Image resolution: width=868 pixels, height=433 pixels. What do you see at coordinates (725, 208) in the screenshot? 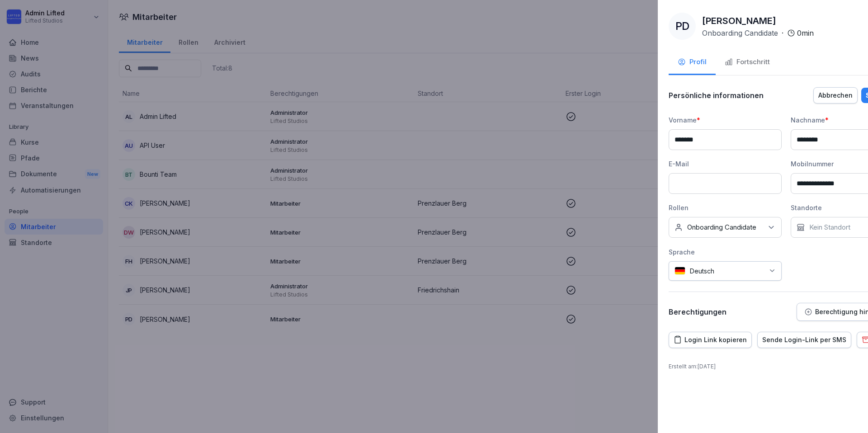
I see `div: Rollen` at bounding box center [725, 208].